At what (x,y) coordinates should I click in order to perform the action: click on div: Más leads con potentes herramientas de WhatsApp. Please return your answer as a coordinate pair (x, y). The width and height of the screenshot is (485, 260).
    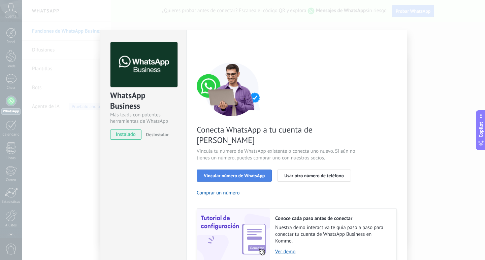
    Looking at the image, I should click on (143, 118).